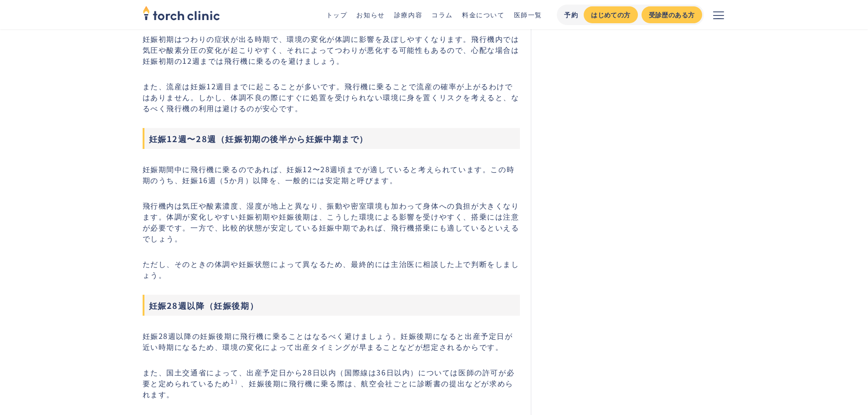  I want to click on h3: 妊娠12週〜28週（妊娠初期の後半から妊娠中期まで）, so click(331, 139).